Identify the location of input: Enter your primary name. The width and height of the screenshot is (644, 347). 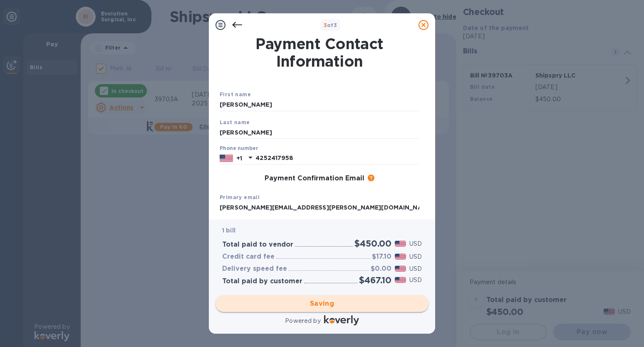
(320, 208).